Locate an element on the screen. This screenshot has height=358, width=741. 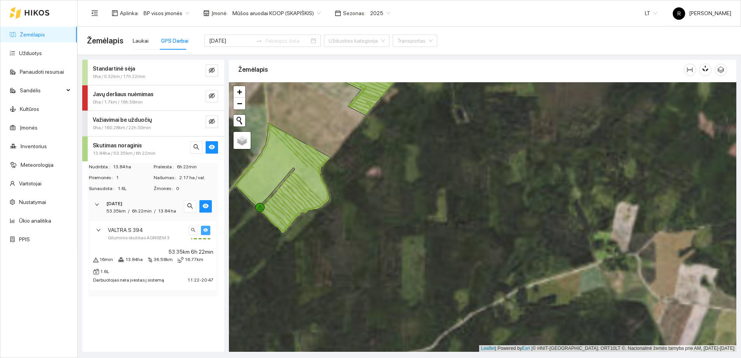
a: Panaudoti resursai is located at coordinates (42, 72).